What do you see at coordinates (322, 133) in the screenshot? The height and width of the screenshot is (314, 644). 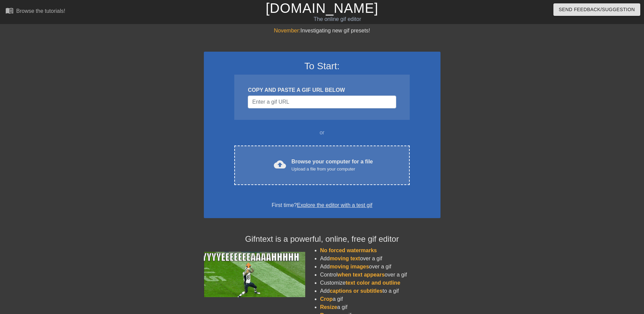 I see `div: or` at bounding box center [322, 133].